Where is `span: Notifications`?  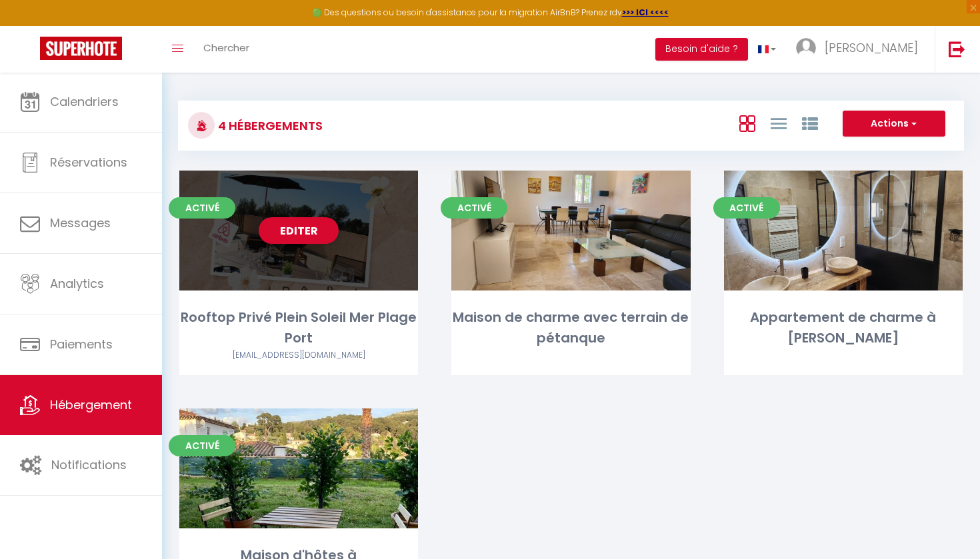 span: Notifications is located at coordinates (88, 465).